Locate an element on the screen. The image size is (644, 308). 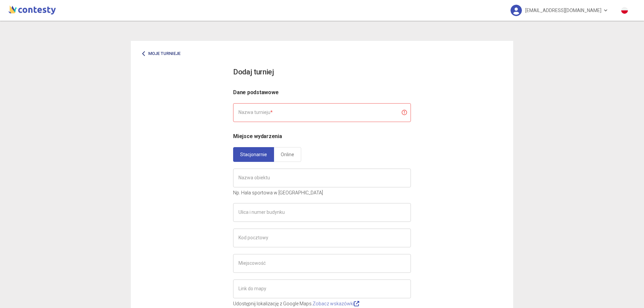
span: Dane podstawowe is located at coordinates (256, 92).